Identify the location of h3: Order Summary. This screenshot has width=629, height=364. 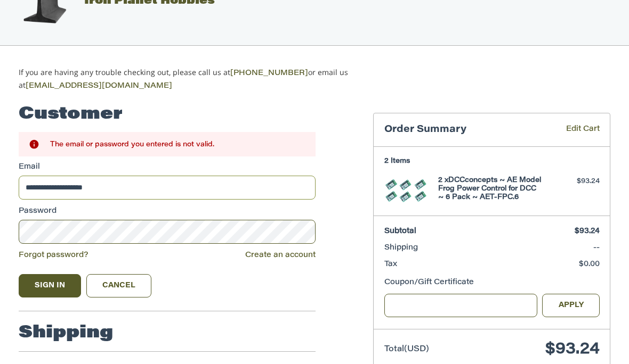
(461, 130).